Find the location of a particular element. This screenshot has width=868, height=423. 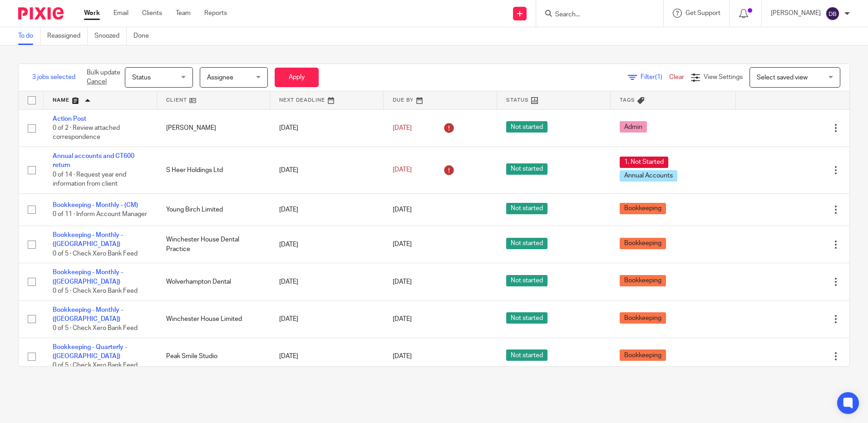

a: Clients is located at coordinates (152, 13).